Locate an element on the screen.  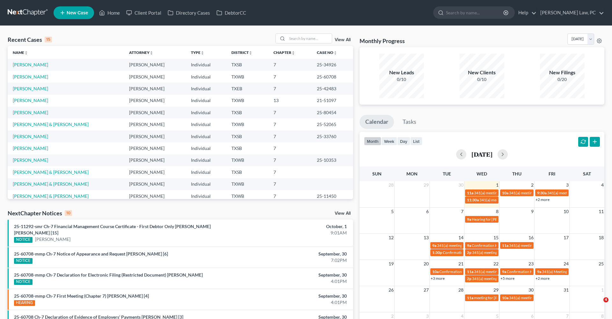
span: 8 is located at coordinates (497, 211).